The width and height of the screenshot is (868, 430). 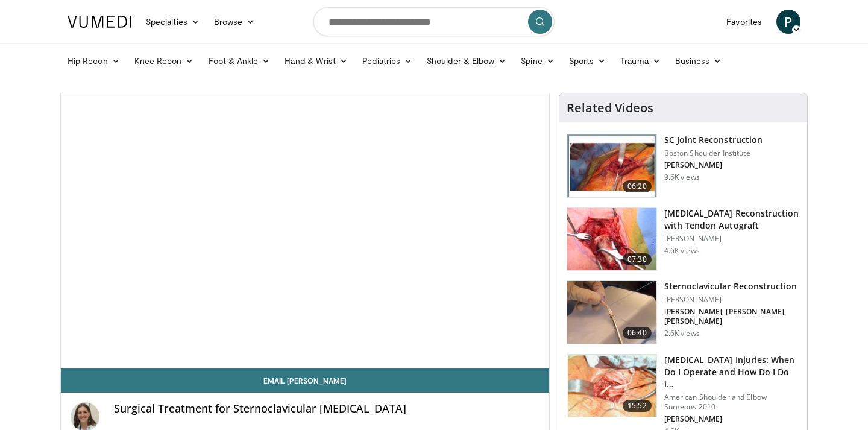 I want to click on a: Shoulder & Elbow, so click(x=467, y=61).